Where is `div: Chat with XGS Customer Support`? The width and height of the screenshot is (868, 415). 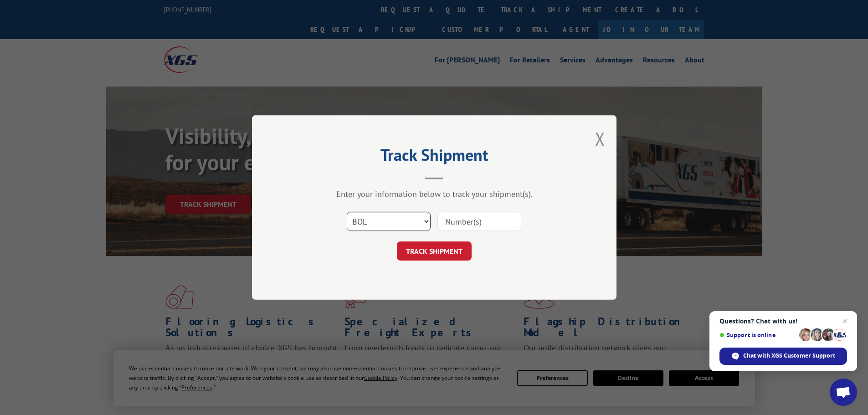 div: Chat with XGS Customer Support is located at coordinates (783, 357).